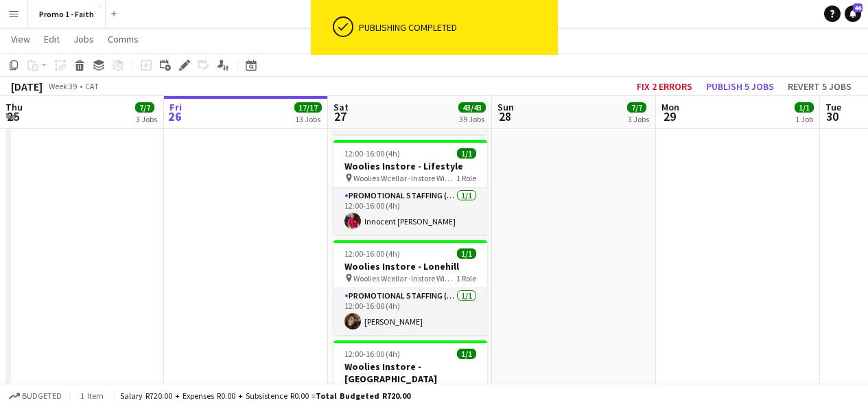 The image size is (868, 407). I want to click on span: 1 item, so click(92, 395).